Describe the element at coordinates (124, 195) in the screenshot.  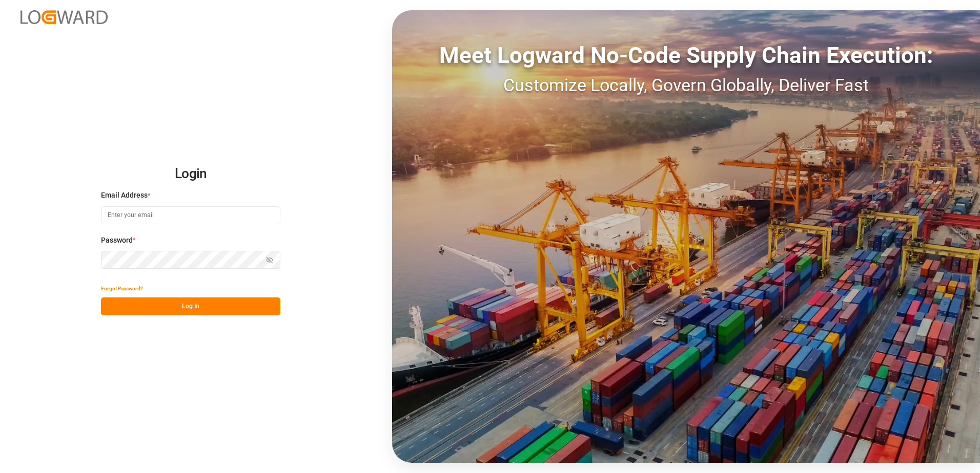
I see `span: Email Address` at that location.